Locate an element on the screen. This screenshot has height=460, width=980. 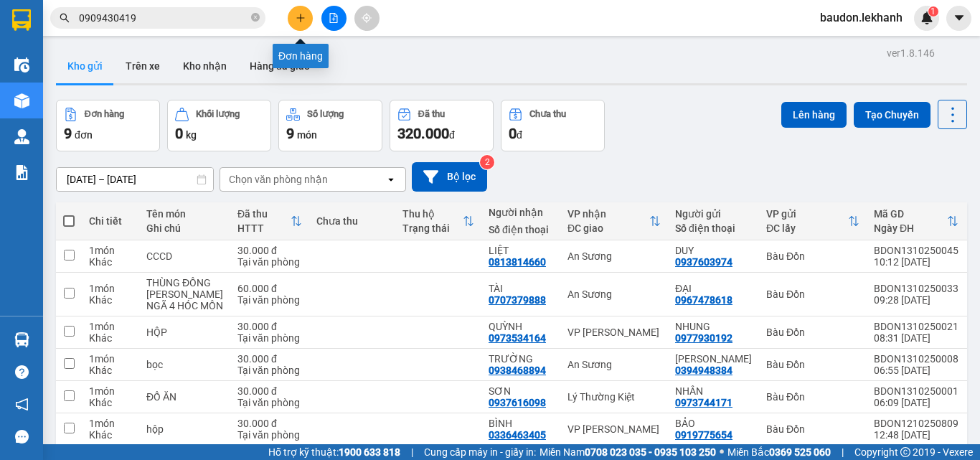
span: Hỗ trợ kỹ thuật: is located at coordinates (334, 451).